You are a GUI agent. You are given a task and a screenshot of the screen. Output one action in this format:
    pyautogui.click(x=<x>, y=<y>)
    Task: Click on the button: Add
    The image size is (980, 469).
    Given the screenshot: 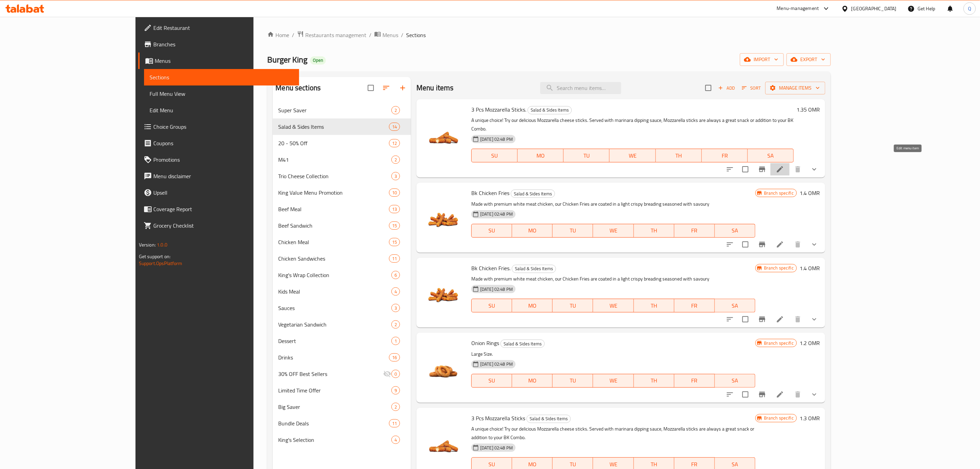 What is the action you would take?
    pyautogui.click(x=726, y=88)
    